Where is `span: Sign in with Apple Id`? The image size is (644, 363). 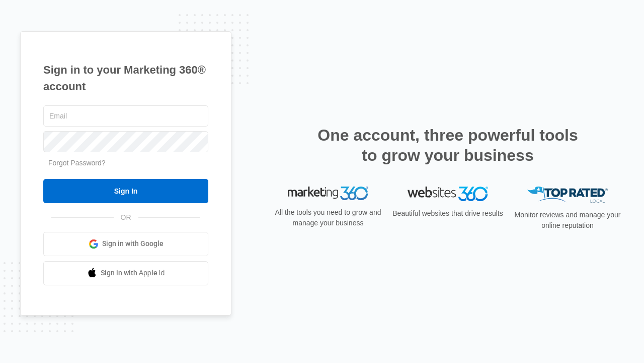 span: Sign in with Apple Id is located at coordinates (133, 272).